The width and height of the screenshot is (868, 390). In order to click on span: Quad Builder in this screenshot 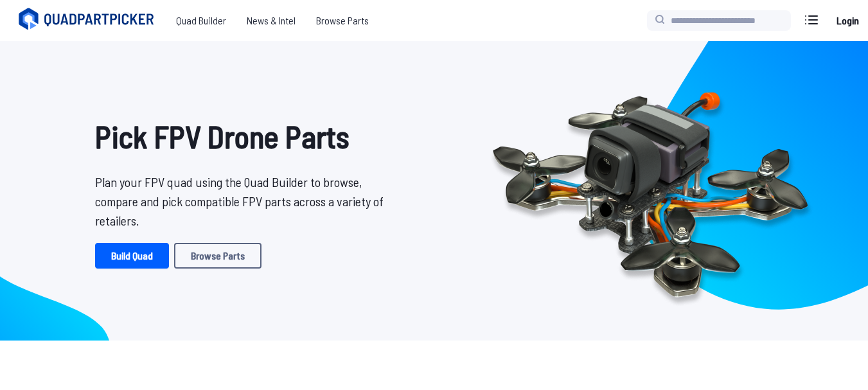, I will do `click(201, 20)`.